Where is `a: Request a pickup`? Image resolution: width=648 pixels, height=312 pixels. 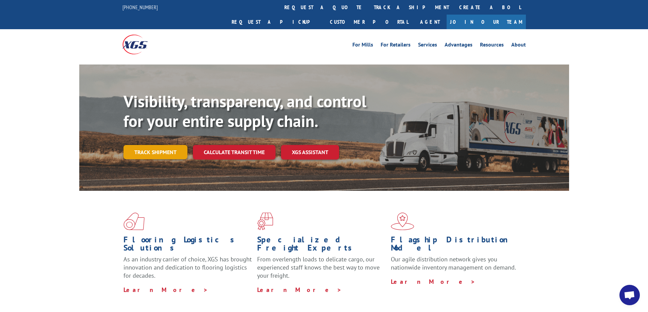 a: Request a pickup is located at coordinates (275, 22).